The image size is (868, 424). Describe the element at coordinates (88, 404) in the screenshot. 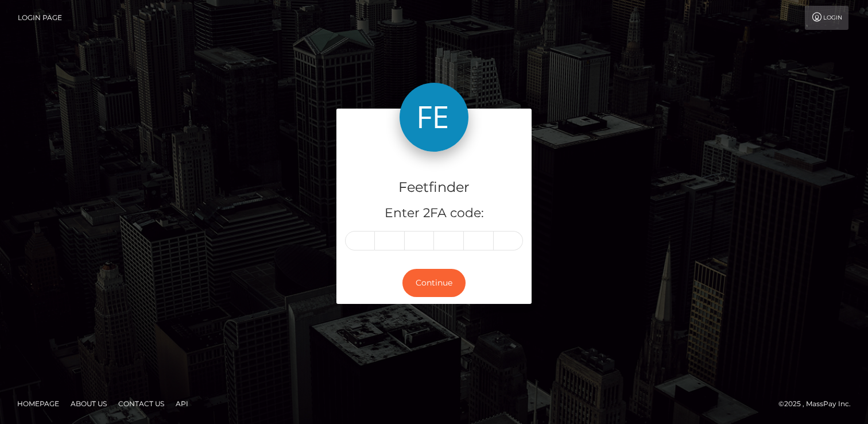

I see `a: About Us` at that location.